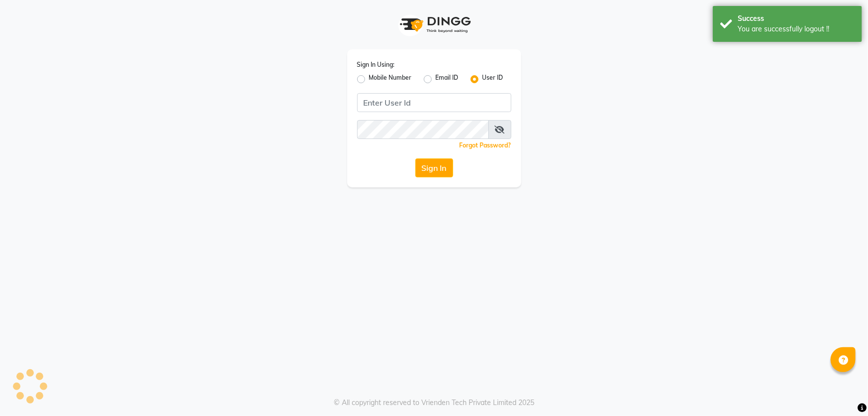 This screenshot has height=416, width=868. Describe the element at coordinates (434, 167) in the screenshot. I see `button: Sign In` at that location.